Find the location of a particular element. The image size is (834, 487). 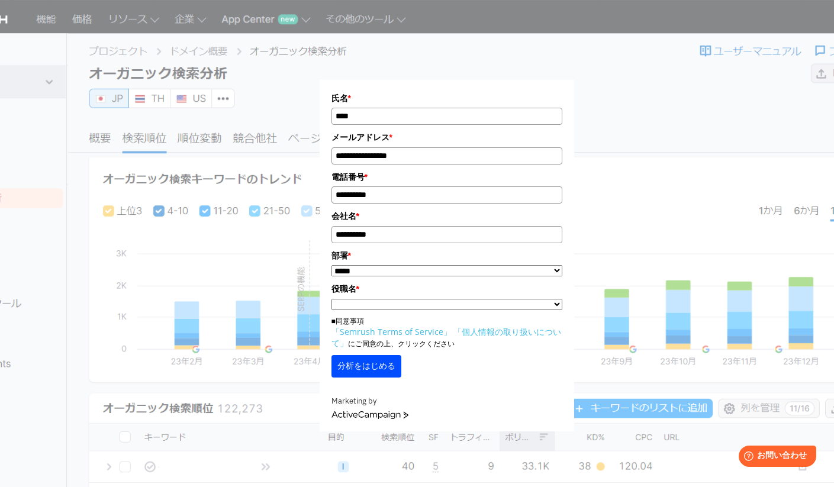

label: メールアドレス is located at coordinates (447, 137).